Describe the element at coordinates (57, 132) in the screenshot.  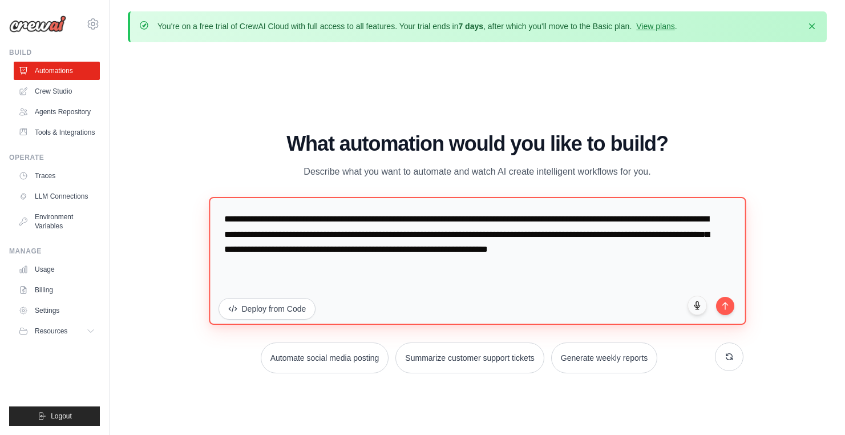
I see `a: Tools & Integrations` at that location.